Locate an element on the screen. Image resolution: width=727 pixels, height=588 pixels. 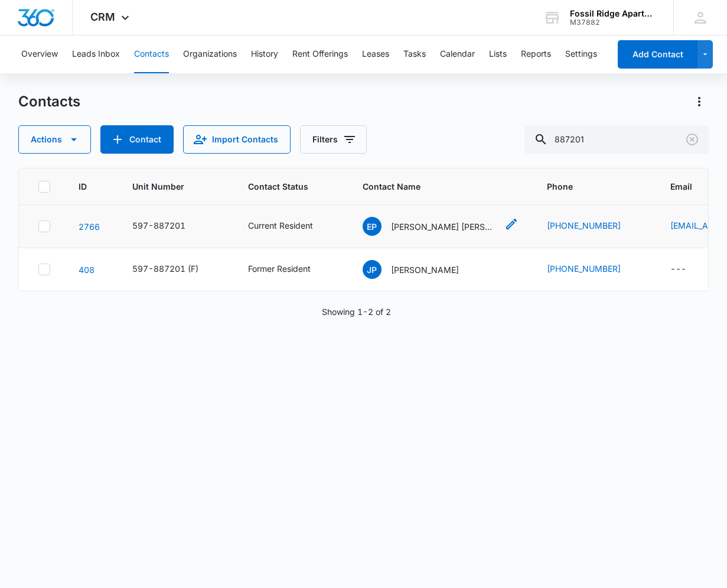
button: Reports is located at coordinates (536, 55).